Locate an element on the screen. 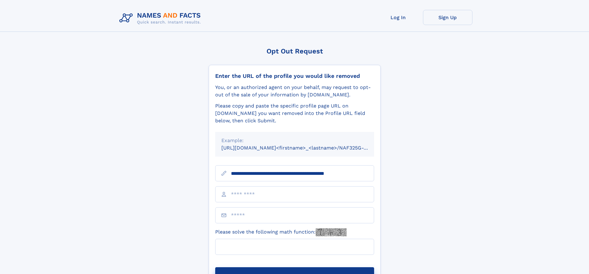 The image size is (589, 274). div: You, or an authorized agent on your behalf, may request to opt-out of the sale of your informatio... is located at coordinates (295, 91).